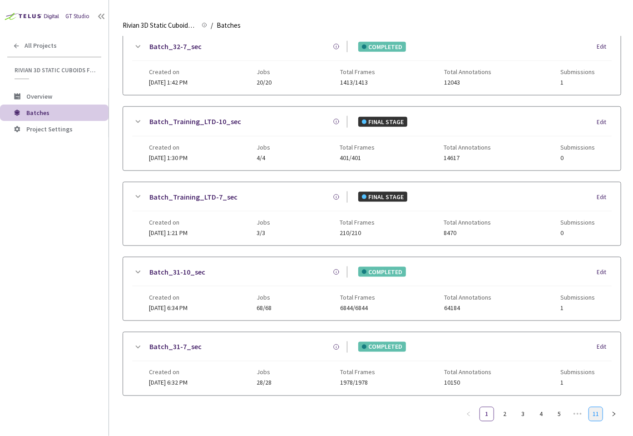  I want to click on li: Previous Page, so click(469, 414).